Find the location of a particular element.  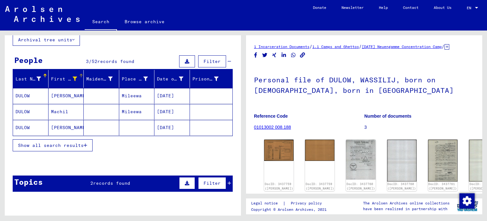

mat-header-cell: Date of Birth is located at coordinates (172, 79).